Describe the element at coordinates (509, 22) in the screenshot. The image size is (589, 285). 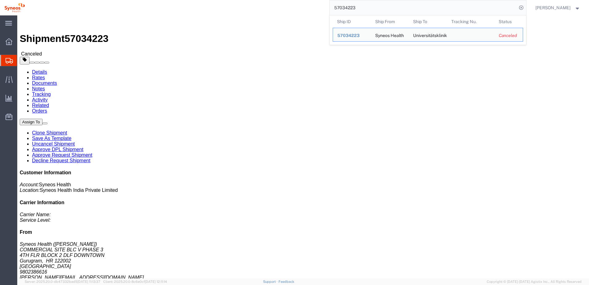
I see `th: Status` at that location.